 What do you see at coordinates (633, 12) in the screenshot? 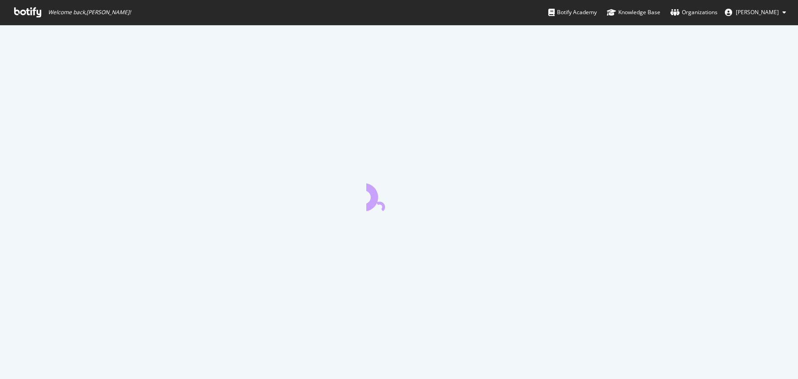
I see `div: Knowledge Base` at bounding box center [633, 12].